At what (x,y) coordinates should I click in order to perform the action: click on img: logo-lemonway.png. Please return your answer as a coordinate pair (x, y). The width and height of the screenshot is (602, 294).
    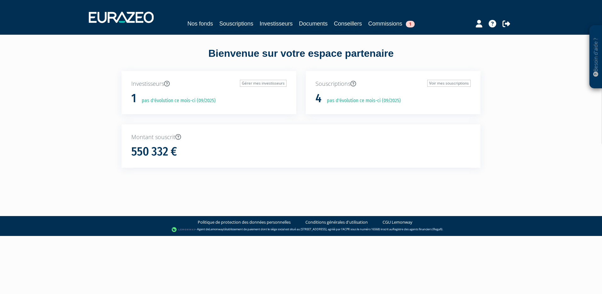
    Looking at the image, I should click on (184, 229).